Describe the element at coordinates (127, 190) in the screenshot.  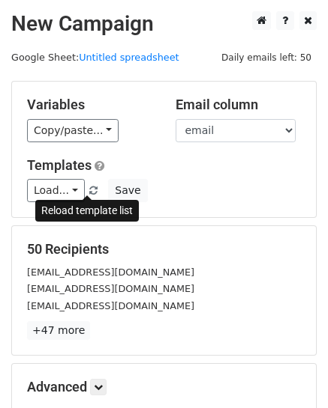
I see `button: Save` at that location.